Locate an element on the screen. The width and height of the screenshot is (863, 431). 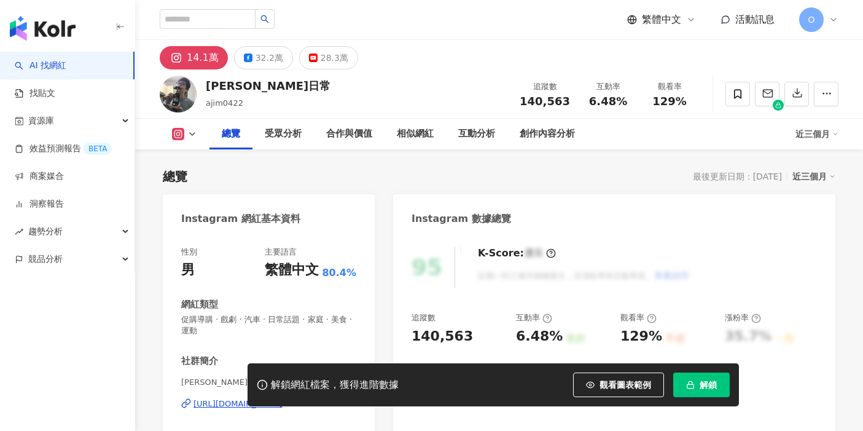
div: 主要語言 is located at coordinates (281, 252).